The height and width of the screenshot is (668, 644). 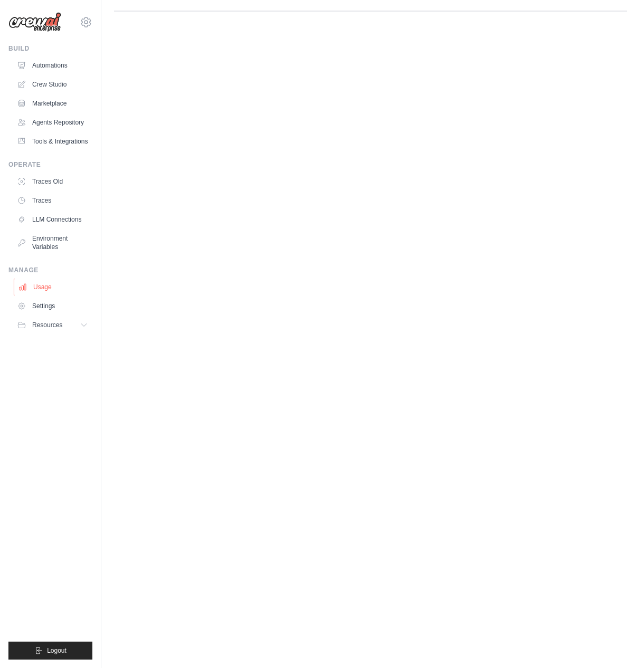 I want to click on a: Usage, so click(x=54, y=287).